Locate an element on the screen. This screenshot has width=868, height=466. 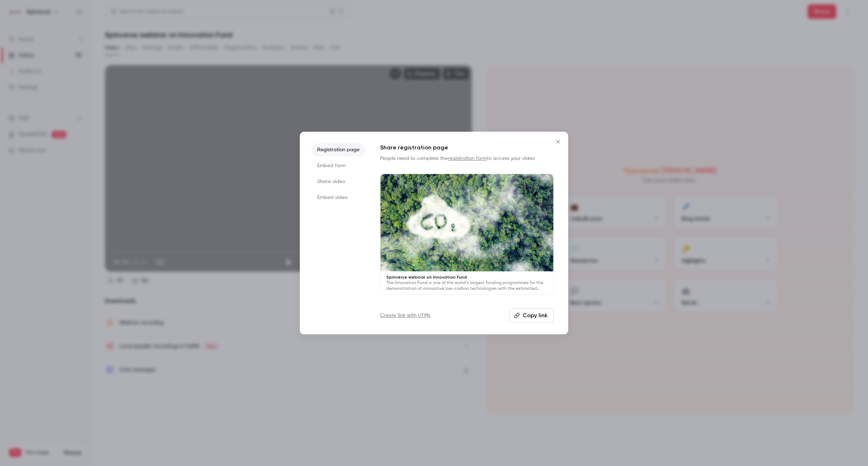
p: The Innovation Fund is one of the world’s largest funding programmes for the demonstration of inn... is located at coordinates (467, 286).